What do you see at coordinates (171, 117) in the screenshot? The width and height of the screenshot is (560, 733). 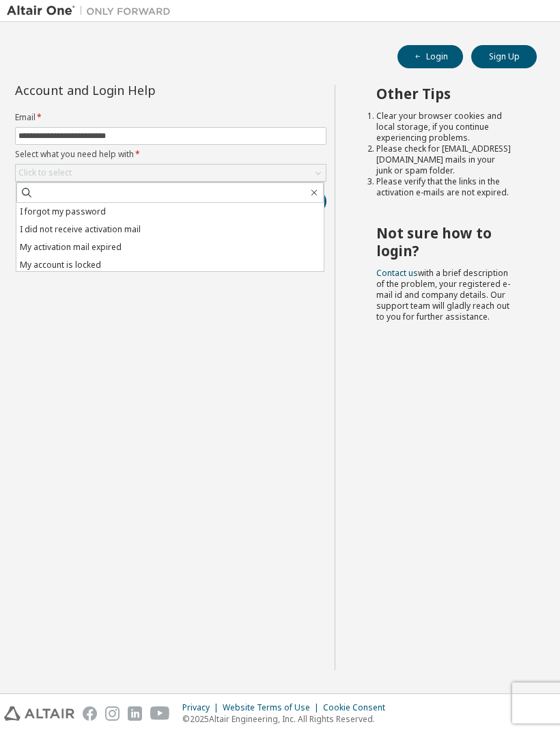 I see `label: Email` at bounding box center [171, 117].